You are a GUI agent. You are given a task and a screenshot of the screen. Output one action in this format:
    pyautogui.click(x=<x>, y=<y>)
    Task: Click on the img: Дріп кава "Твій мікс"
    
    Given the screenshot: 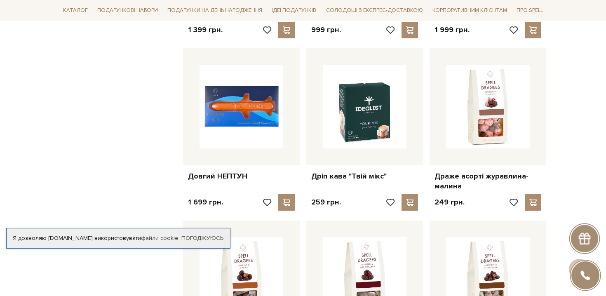 What is the action you would take?
    pyautogui.click(x=364, y=106)
    